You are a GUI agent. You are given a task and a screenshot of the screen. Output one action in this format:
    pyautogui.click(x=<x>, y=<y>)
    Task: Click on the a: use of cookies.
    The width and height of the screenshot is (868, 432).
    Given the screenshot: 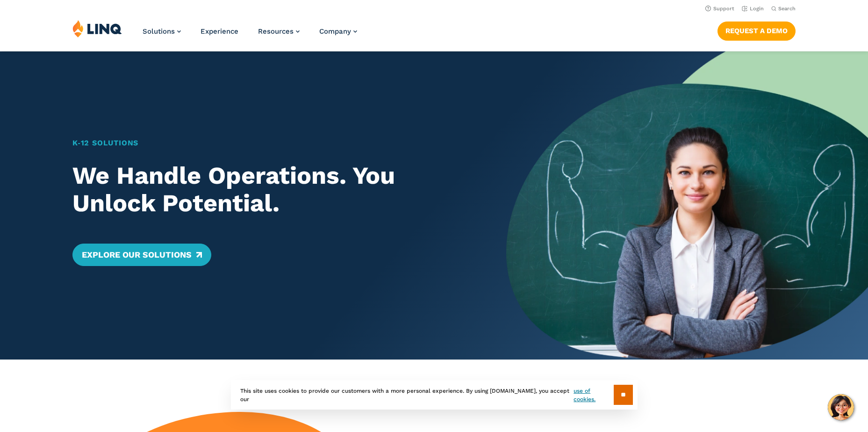 What is the action you would take?
    pyautogui.click(x=594, y=395)
    